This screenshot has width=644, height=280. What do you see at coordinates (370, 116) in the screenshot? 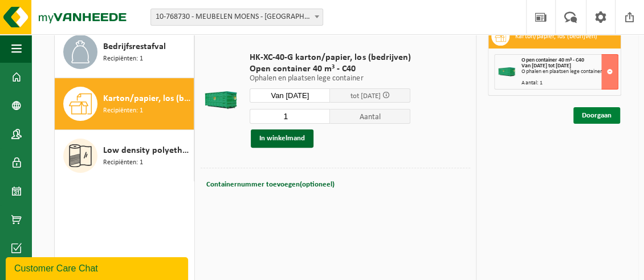
I see `span: Aantal` at bounding box center [370, 116].